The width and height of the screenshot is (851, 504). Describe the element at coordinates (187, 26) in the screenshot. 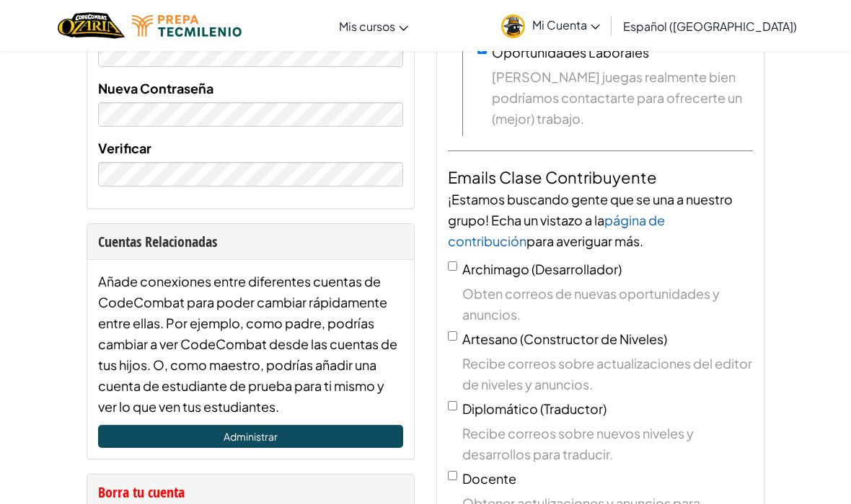

I see `img: Tecmilenio logo` at that location.